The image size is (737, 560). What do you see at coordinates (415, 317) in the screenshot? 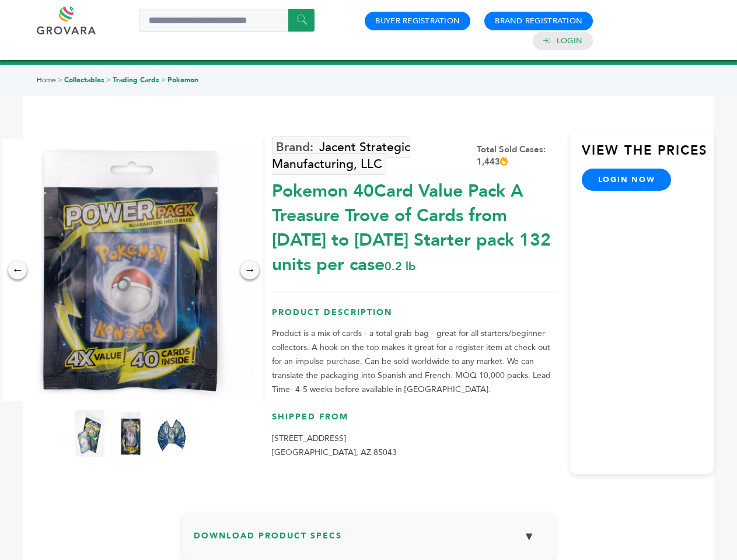
I see `h3: Product Description` at bounding box center [415, 317].